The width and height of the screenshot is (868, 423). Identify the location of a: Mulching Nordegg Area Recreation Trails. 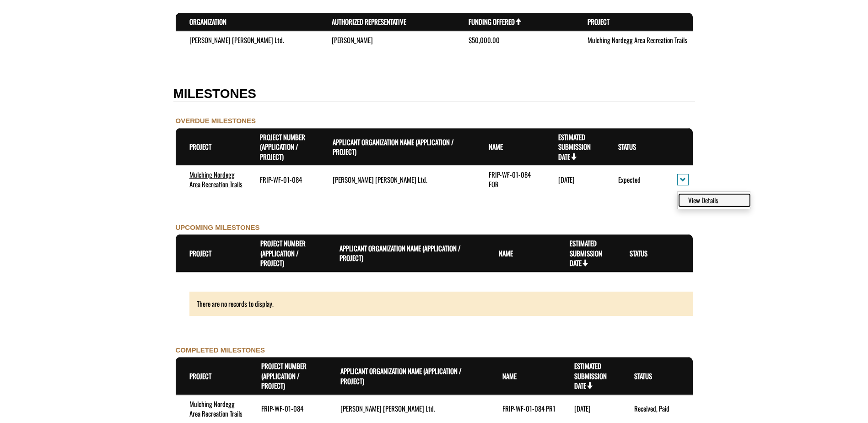
(216, 179).